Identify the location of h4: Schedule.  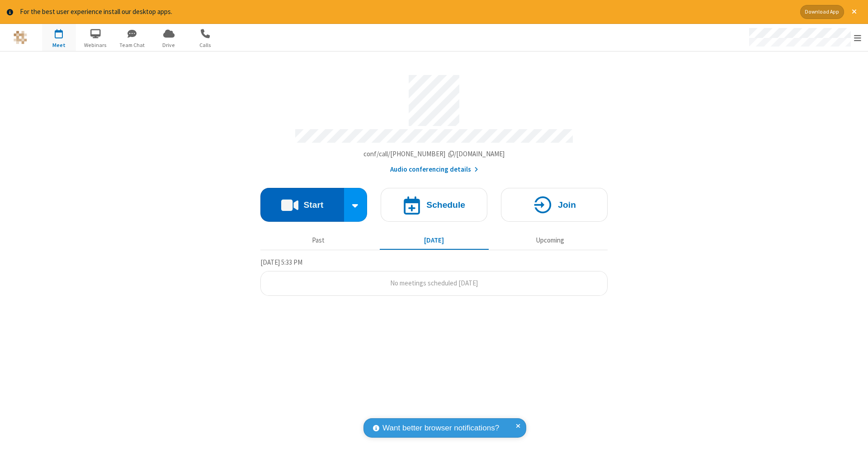
(446, 205).